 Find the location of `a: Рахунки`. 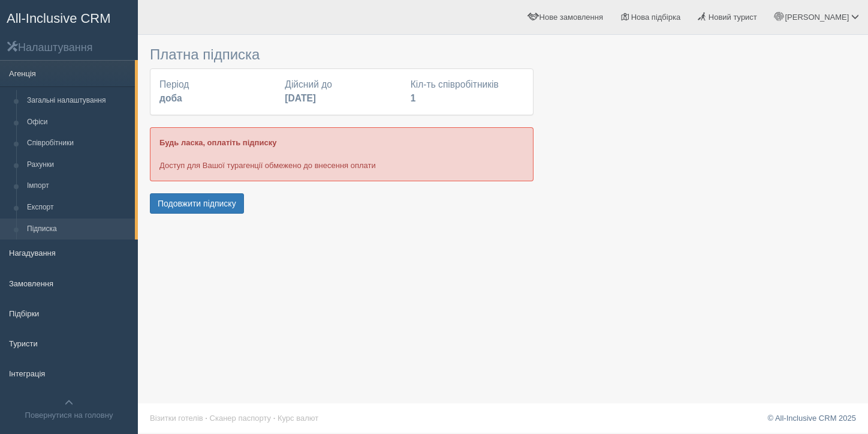

a: Рахунки is located at coordinates (78, 165).